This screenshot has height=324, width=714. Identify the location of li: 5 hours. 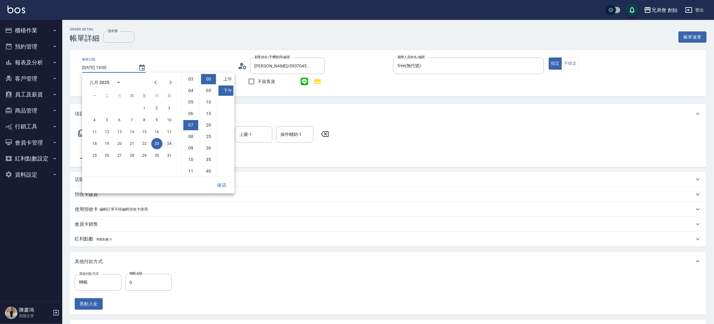
(191, 102).